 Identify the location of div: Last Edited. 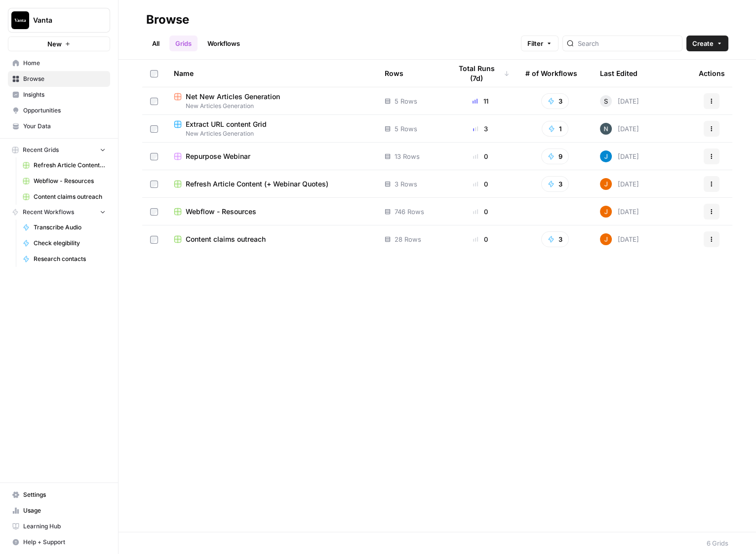
(618, 73).